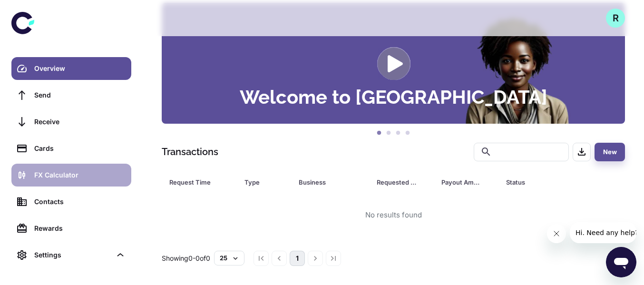 This screenshot has width=644, height=285. What do you see at coordinates (545, 182) in the screenshot?
I see `span: Status` at bounding box center [545, 182].